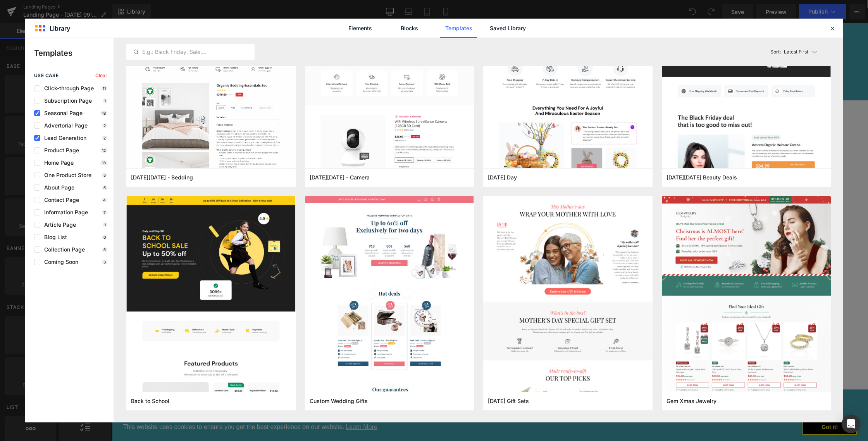  Describe the element at coordinates (250, 404) in the screenshot. I see `a: learn more about cookies` at that location.